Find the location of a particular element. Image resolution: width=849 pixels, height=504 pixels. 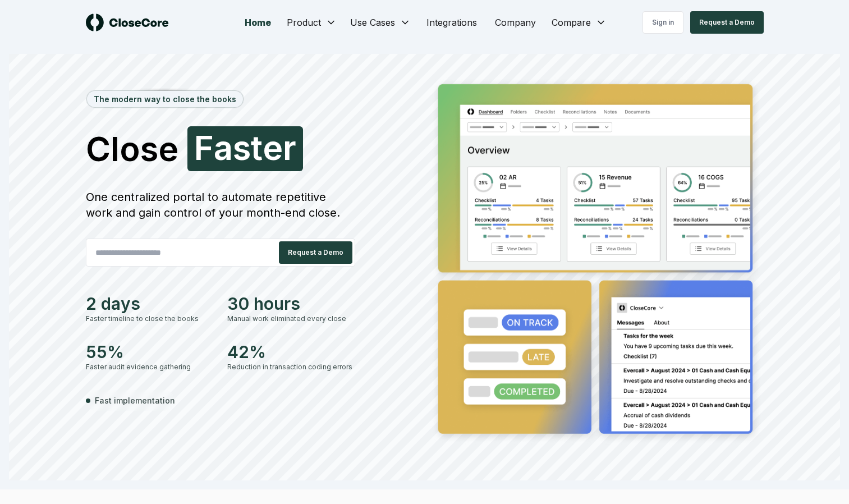

span: a is located at coordinates (224, 148).